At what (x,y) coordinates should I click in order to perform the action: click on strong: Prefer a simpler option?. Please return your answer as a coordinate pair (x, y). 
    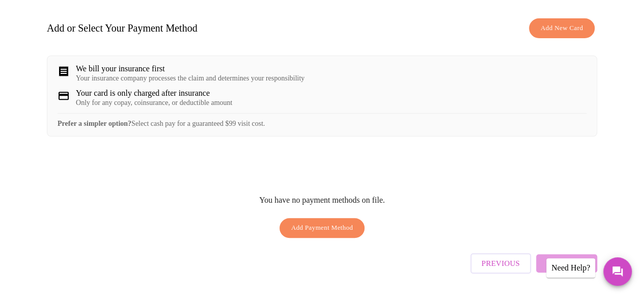
    Looking at the image, I should click on (94, 123).